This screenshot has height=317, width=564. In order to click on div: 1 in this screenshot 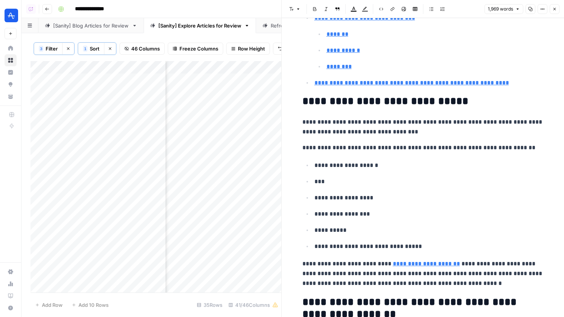, I will do `click(85, 49)`.